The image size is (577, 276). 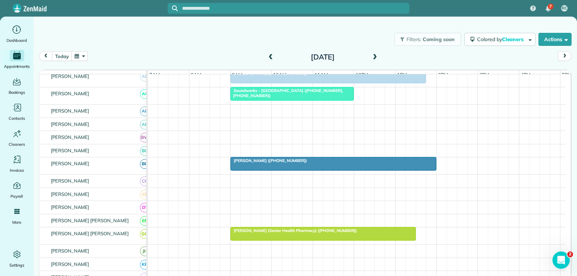 What do you see at coordinates (500, 39) in the screenshot?
I see `button: Colored byCleaners` at bounding box center [500, 39].